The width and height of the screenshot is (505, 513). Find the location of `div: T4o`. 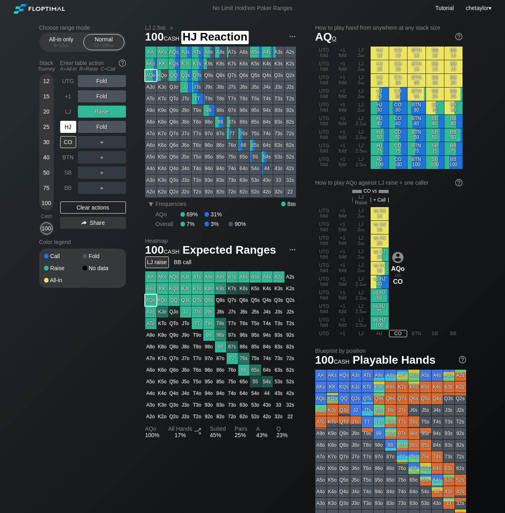

div: T4o is located at coordinates (198, 169).